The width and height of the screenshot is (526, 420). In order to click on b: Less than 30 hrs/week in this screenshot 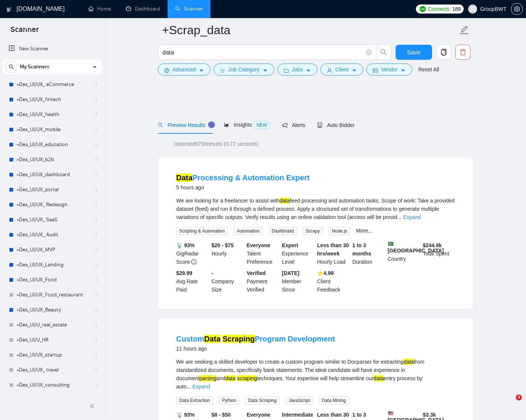, I will do `click(333, 250)`.